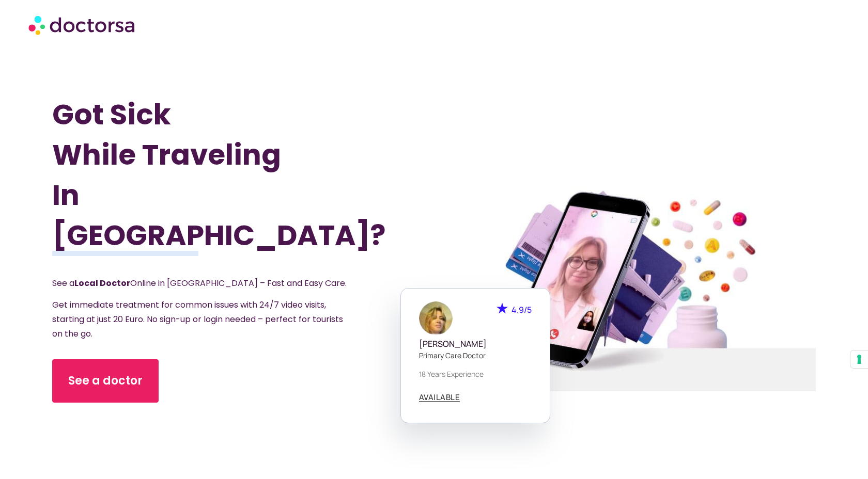  What do you see at coordinates (105, 381) in the screenshot?
I see `a: See a doctor` at bounding box center [105, 381].